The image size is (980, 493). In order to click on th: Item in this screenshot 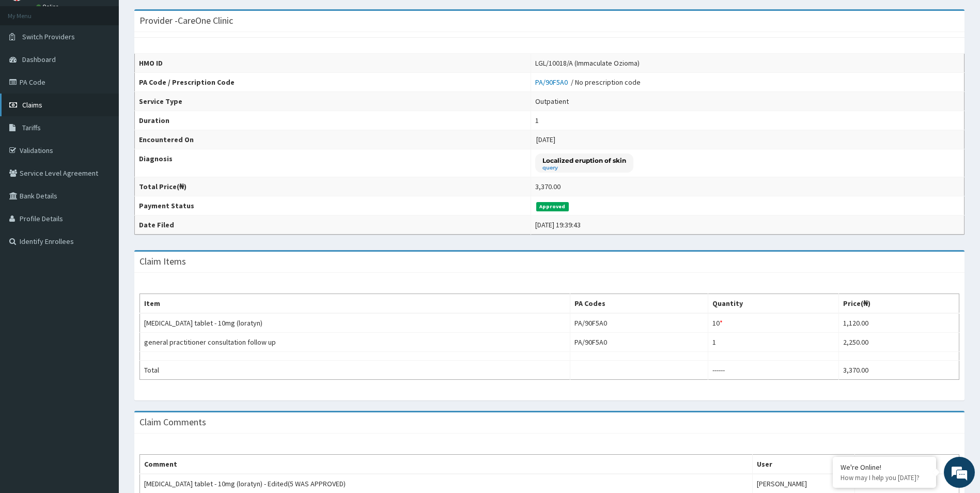, I will do `click(355, 304)`.